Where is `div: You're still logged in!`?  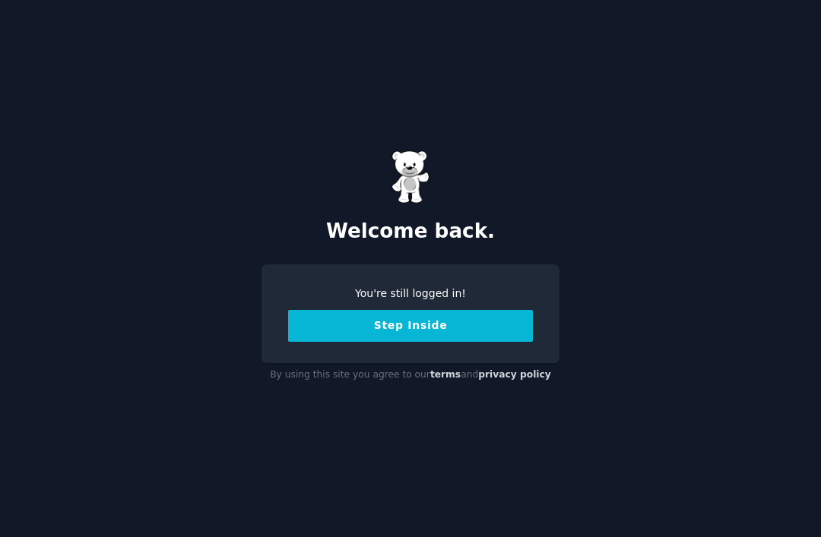 div: You're still logged in! is located at coordinates (410, 293).